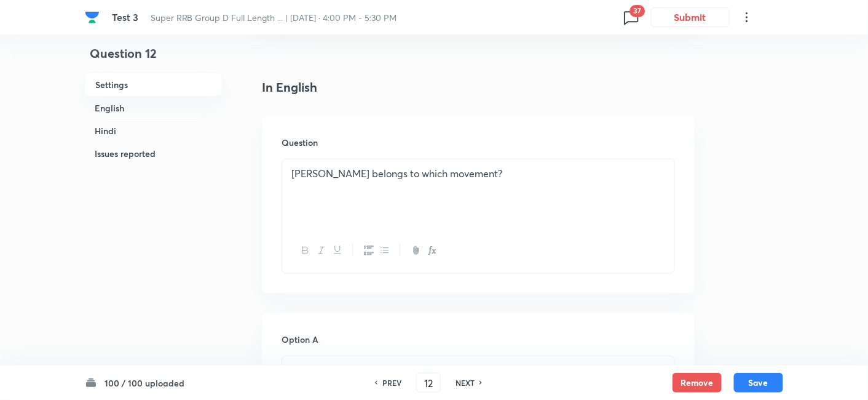  Describe the element at coordinates (125, 17) in the screenshot. I see `span: Test 3` at that location.